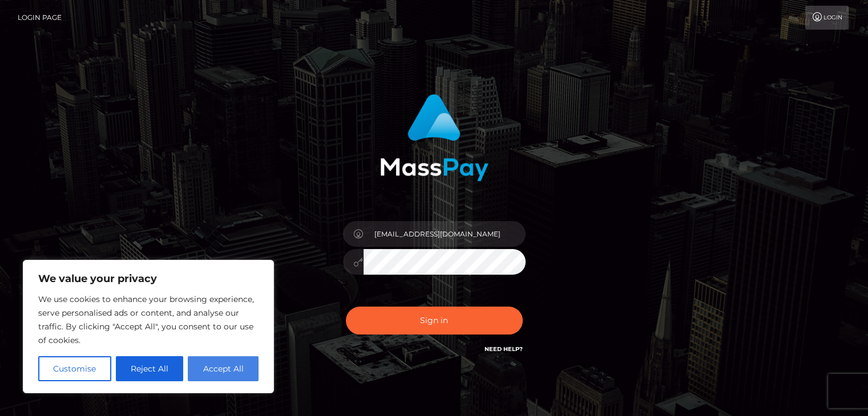 This screenshot has height=416, width=868. What do you see at coordinates (434, 320) in the screenshot?
I see `button: Sign in` at bounding box center [434, 320].